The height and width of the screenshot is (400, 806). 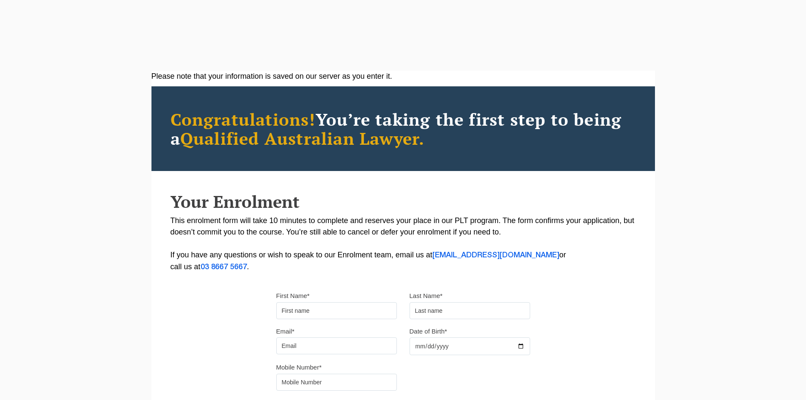 I want to click on label: Email*, so click(x=285, y=331).